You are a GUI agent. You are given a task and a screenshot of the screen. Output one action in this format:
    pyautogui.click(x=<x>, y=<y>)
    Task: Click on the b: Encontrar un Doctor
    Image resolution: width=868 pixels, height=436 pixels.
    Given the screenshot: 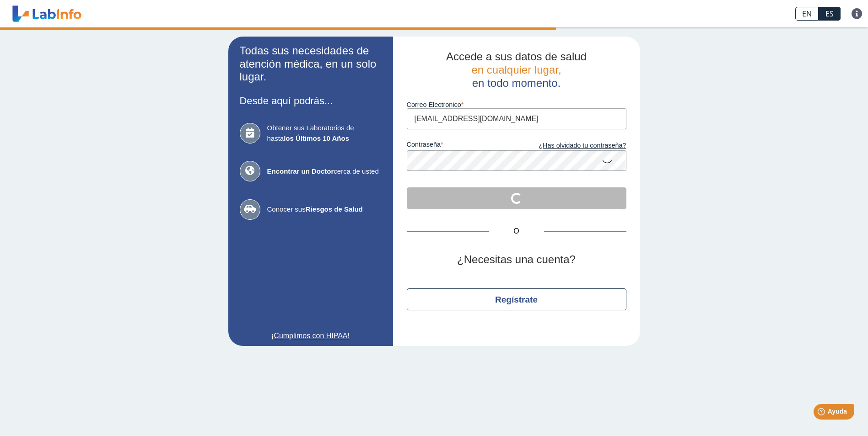 What is the action you would take?
    pyautogui.click(x=301, y=171)
    